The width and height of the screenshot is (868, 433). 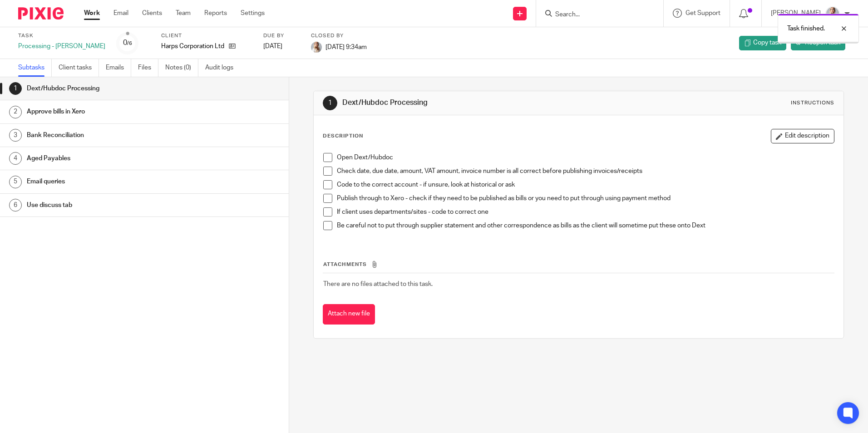 I want to click on label: Due by, so click(x=281, y=36).